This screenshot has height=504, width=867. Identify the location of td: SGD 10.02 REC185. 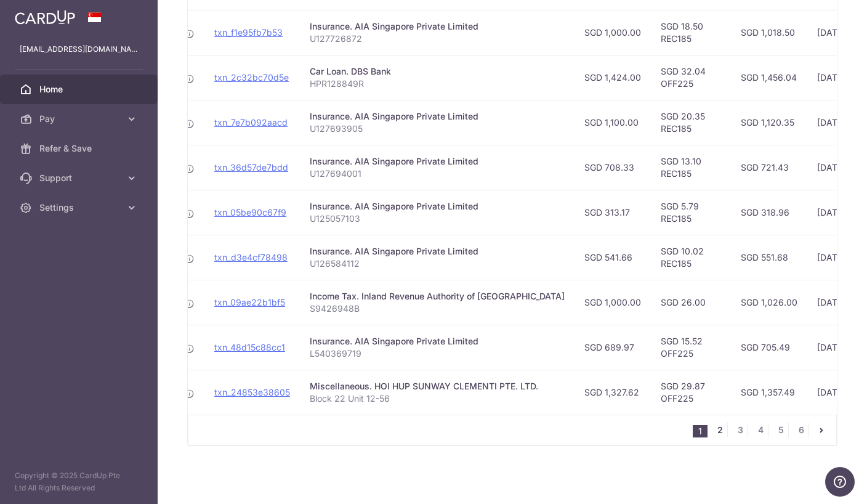
(691, 257).